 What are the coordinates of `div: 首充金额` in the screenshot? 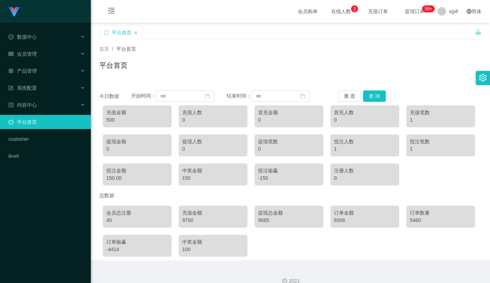 It's located at (289, 112).